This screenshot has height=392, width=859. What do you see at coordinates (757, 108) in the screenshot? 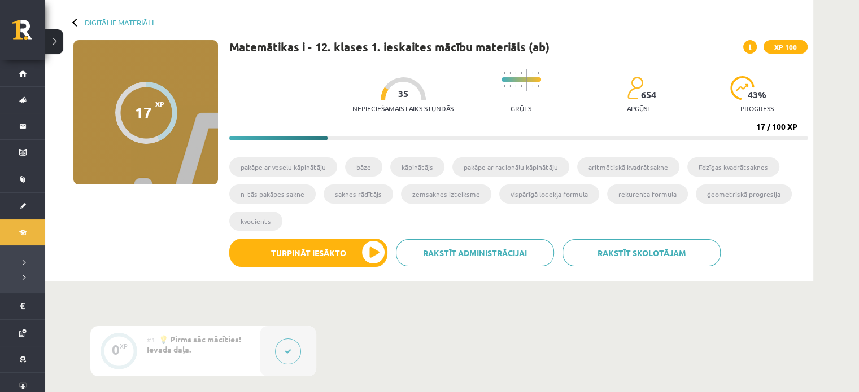
I see `p: progress` at bounding box center [757, 108].